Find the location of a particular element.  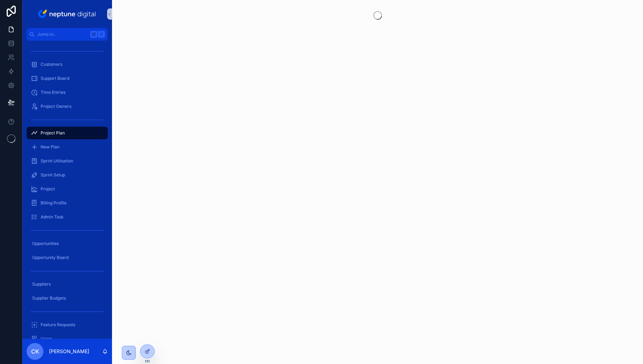

a: New Plan is located at coordinates (67, 147).